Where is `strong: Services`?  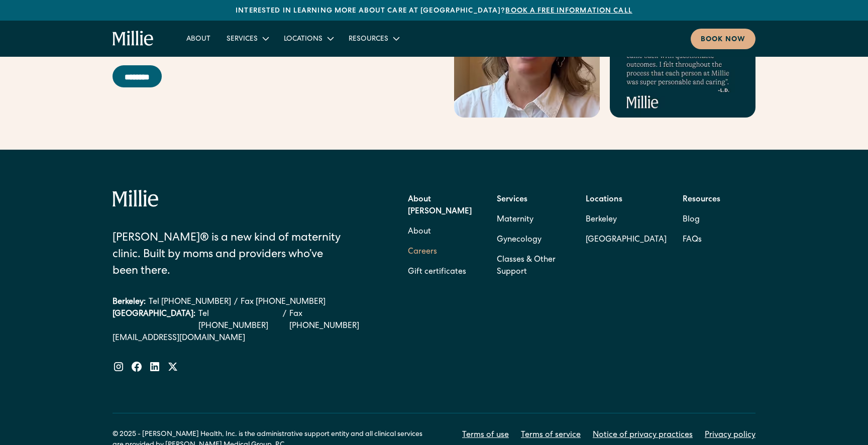
strong: Services is located at coordinates (512, 200).